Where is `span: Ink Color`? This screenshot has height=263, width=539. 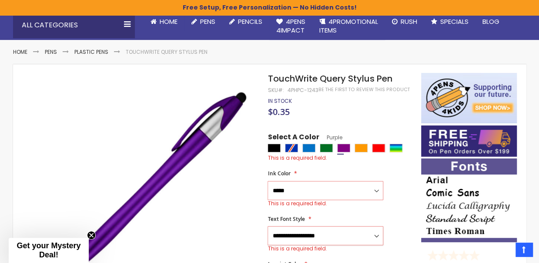
span: Ink Color is located at coordinates (279, 173).